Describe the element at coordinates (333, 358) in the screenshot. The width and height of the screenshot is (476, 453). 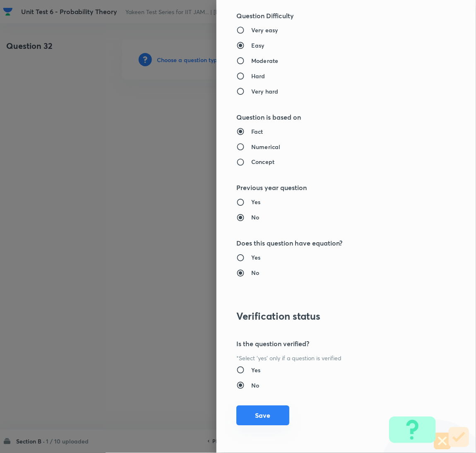
I see `p: *Select 'yes' only if a question is verified` at that location.